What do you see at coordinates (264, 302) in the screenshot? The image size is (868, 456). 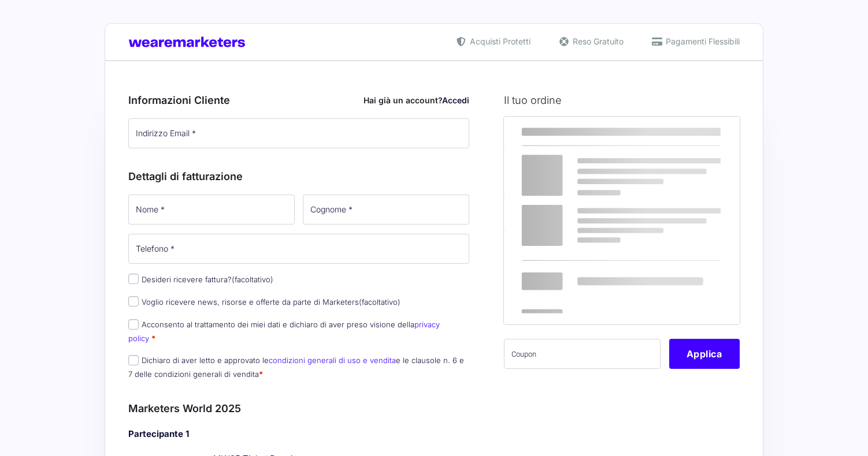 I see `label: Voglio ricevere news, risorse e offerte da parte di Marketers` at bounding box center [264, 302].